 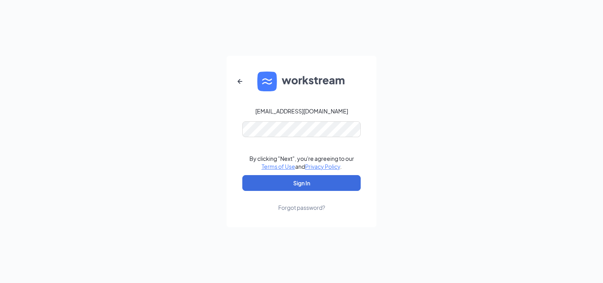 What do you see at coordinates (240, 81) in the screenshot?
I see `button: ArrowLeftNew` at bounding box center [240, 81].